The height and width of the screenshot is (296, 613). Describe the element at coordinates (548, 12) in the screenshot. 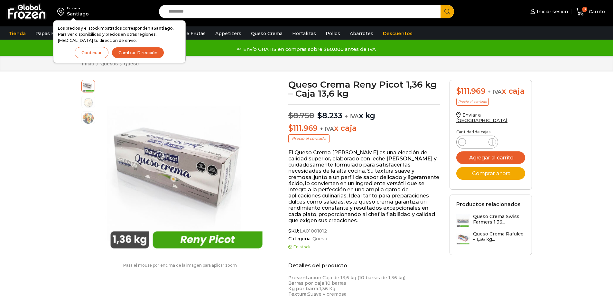

I see `a: Iniciar sesión` at that location.